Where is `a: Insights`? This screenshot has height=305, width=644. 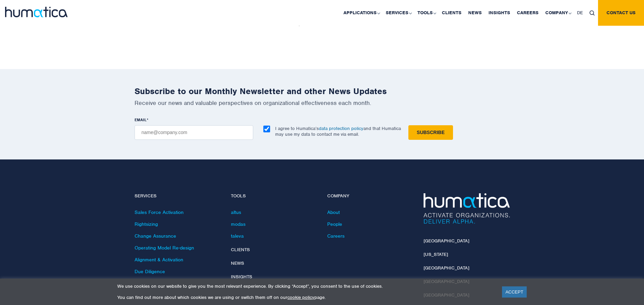
a: Insights is located at coordinates (241, 277).